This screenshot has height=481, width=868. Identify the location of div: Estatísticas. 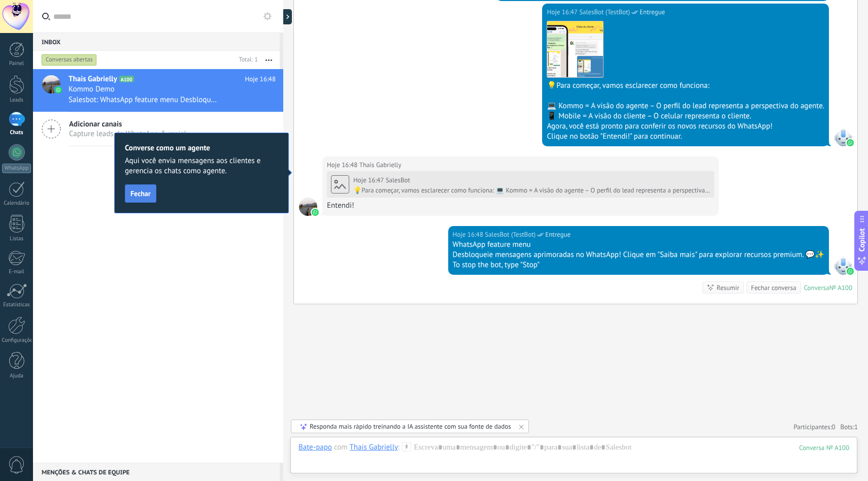
(17, 305).